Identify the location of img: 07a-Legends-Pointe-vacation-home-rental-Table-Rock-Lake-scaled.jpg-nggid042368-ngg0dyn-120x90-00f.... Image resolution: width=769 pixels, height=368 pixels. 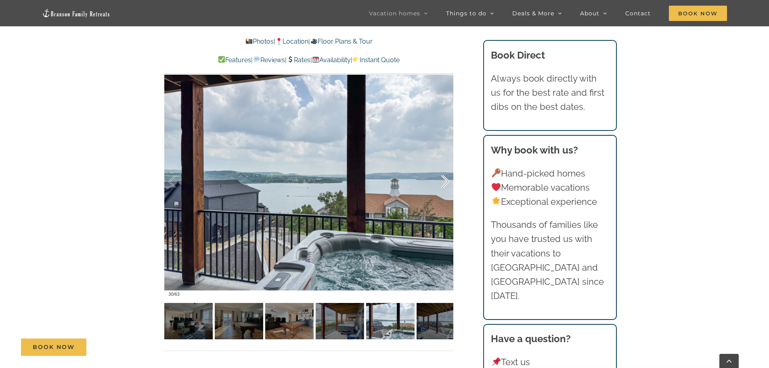
(239, 321).